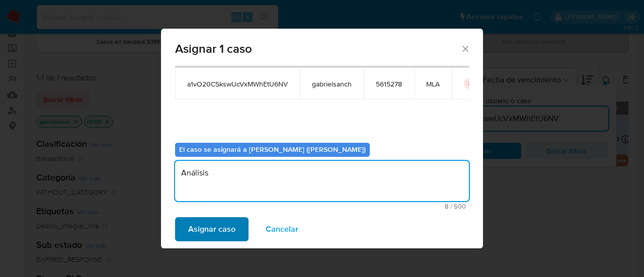 The height and width of the screenshot is (277, 644). I want to click on span: Máximo 500 caracteres, so click(322, 207).